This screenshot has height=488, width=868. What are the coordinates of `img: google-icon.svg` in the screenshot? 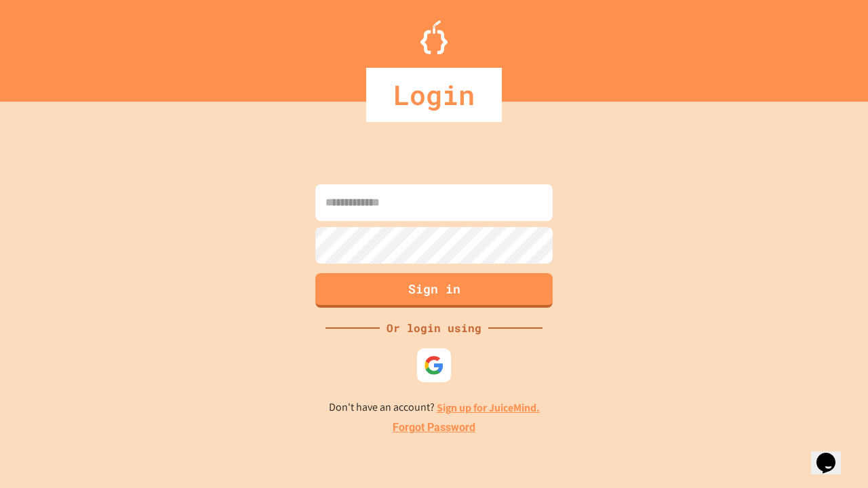 It's located at (434, 366).